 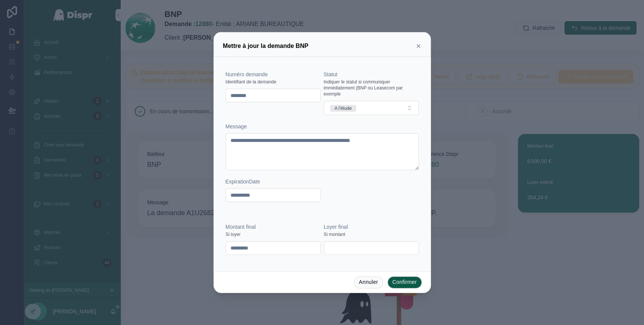 What do you see at coordinates (336, 227) in the screenshot?
I see `span: Loyer final` at bounding box center [336, 227].